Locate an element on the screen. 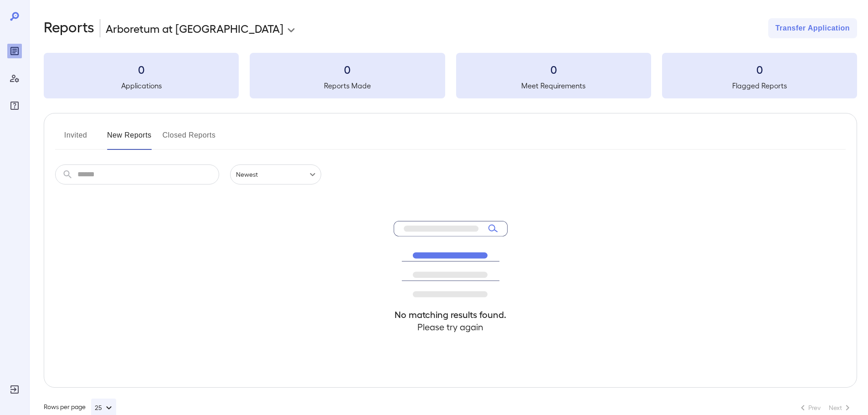  h5: Flagged Reports is located at coordinates (759, 85).